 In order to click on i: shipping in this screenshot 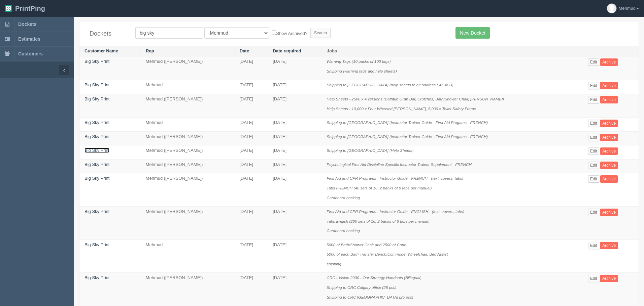, I will do `click(334, 264)`.